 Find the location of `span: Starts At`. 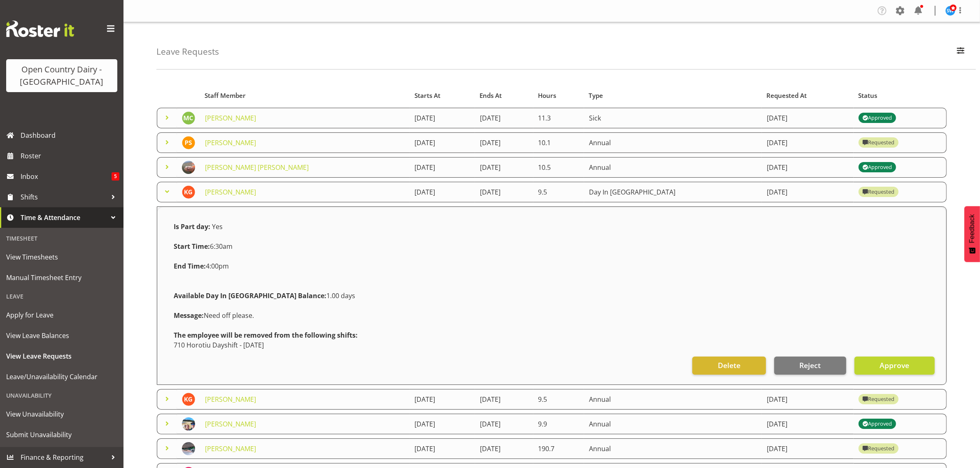

span: Starts At is located at coordinates (427, 96).